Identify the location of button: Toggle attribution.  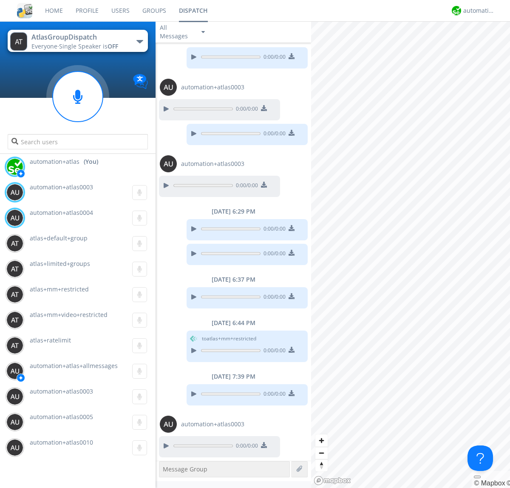
(477, 477).